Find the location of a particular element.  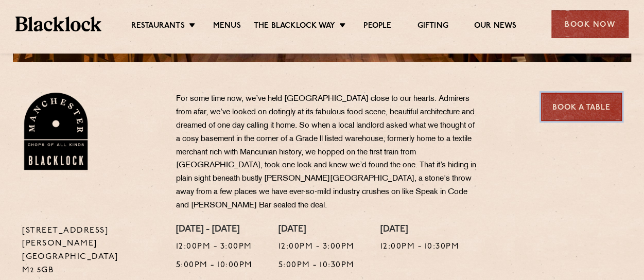

div: Book Now is located at coordinates (590, 23).